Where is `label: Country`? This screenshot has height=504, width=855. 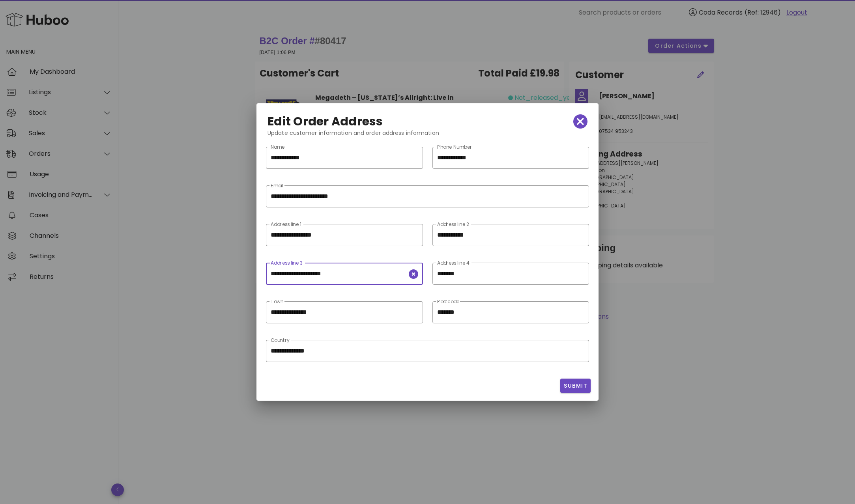
label: Country is located at coordinates (280, 340).